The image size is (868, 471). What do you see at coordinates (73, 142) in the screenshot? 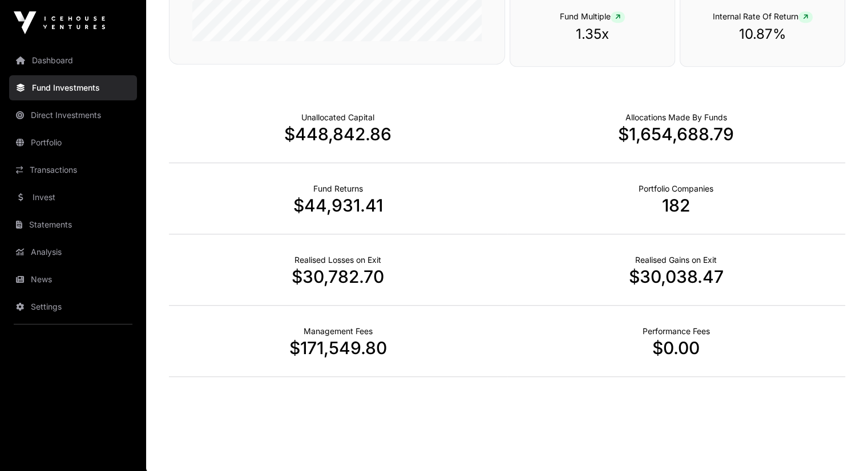
I see `a: Portfolio` at bounding box center [73, 142].